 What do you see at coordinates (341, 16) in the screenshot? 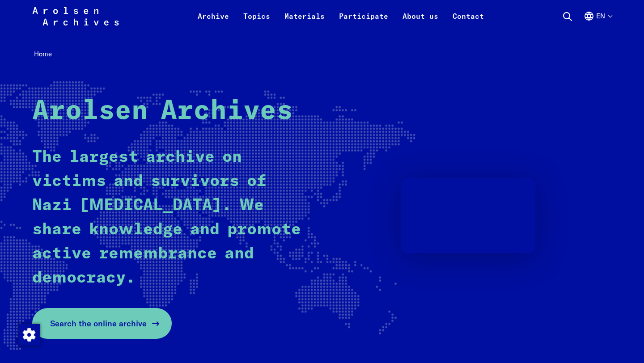
I see `nav: Primary` at bounding box center [341, 16].